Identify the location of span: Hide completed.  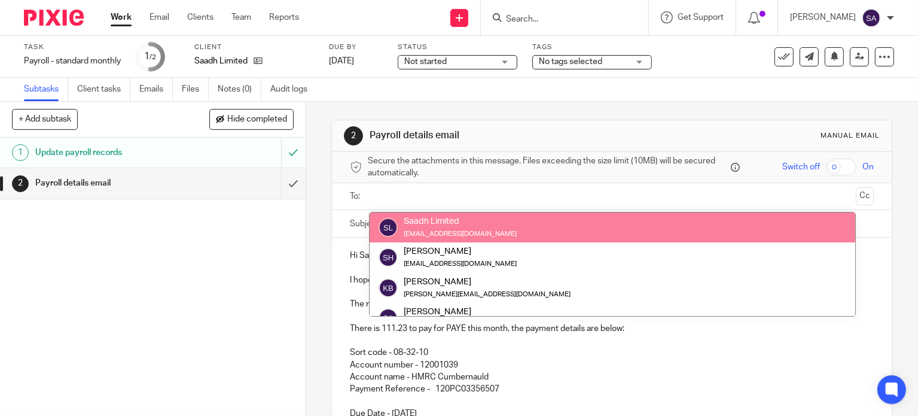
(257, 120).